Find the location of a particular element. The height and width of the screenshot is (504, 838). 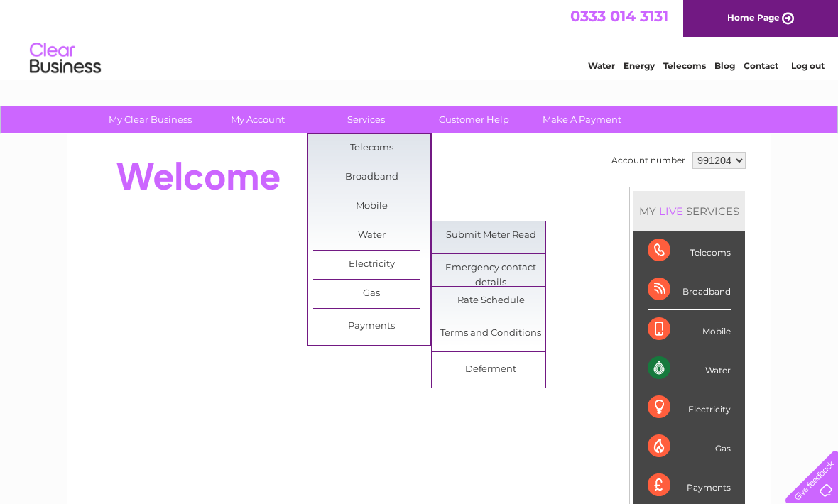

a: Log out is located at coordinates (808, 66).